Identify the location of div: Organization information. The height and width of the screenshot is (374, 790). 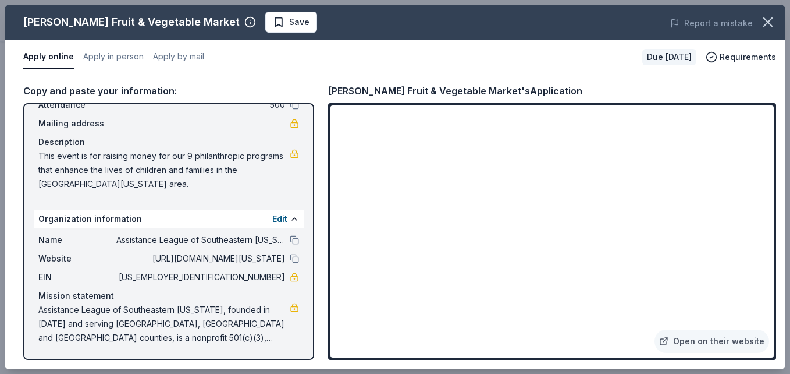
(169, 219).